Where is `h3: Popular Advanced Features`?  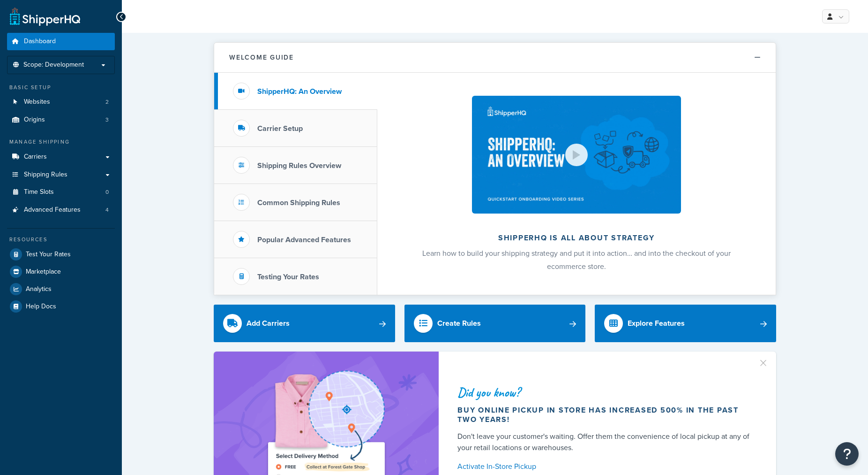
h3: Popular Advanced Features is located at coordinates (304, 240).